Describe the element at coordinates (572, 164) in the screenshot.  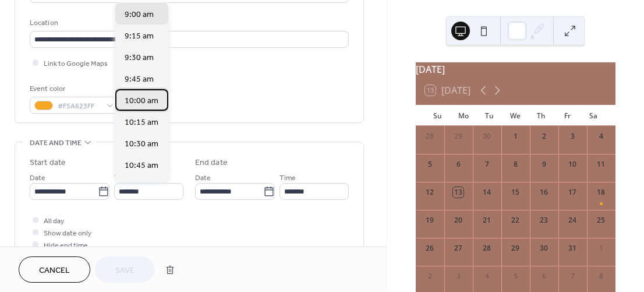
I see `div: 10` at that location.